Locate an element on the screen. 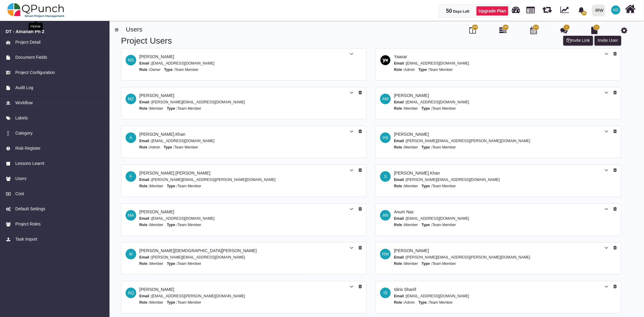  span: Task Import is located at coordinates (26, 239).